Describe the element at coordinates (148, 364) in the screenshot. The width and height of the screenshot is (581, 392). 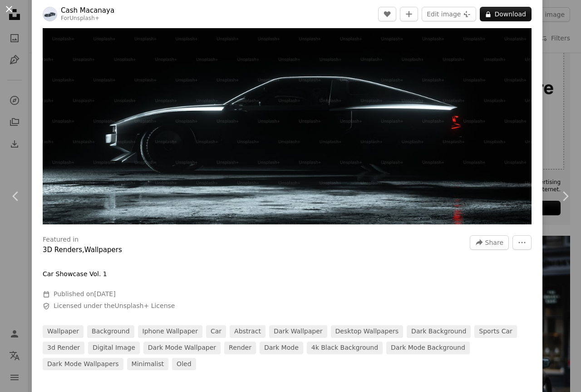
I see `a: minimalist` at that location.